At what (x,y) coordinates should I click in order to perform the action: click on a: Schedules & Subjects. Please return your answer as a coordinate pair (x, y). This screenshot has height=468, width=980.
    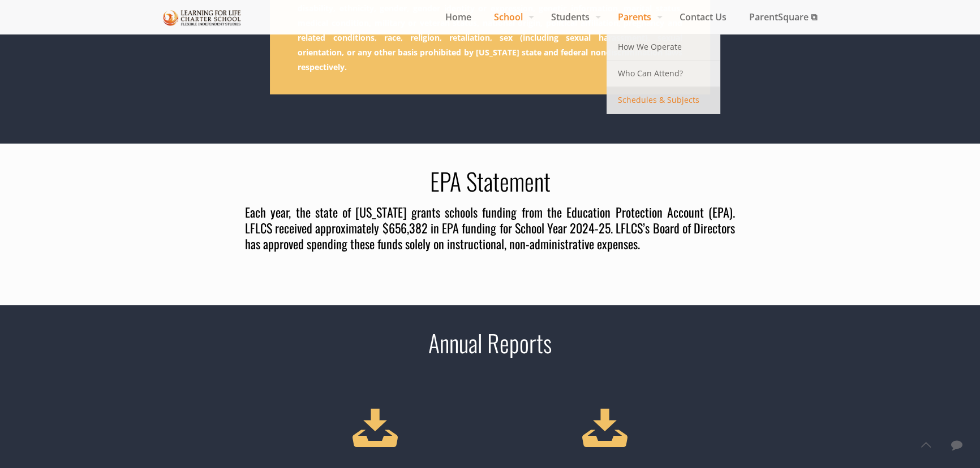
    Looking at the image, I should click on (663, 100).